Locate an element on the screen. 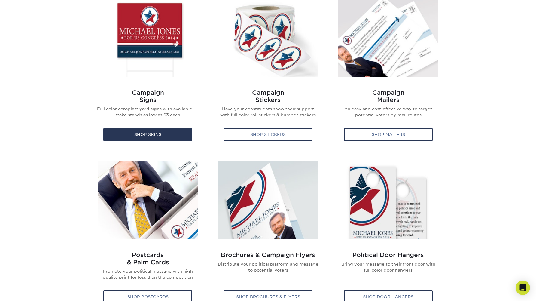  p: An easy and cost-effective way to target potential voters by mail routes is located at coordinates (388, 114).